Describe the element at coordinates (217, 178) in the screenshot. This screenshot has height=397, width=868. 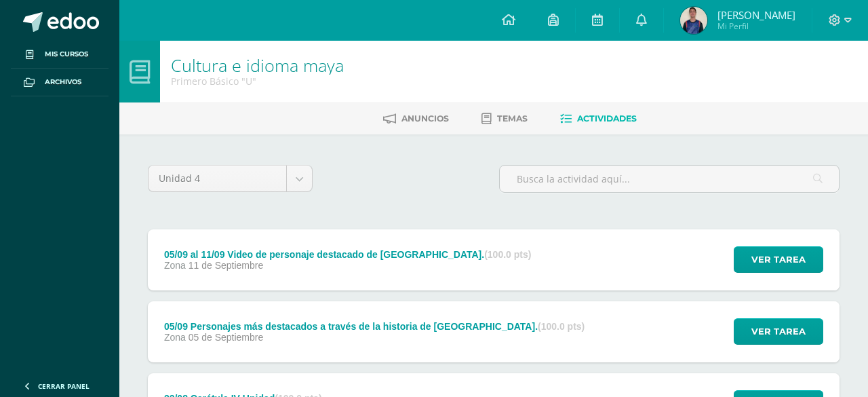
I see `span: Unidad 4` at that location.